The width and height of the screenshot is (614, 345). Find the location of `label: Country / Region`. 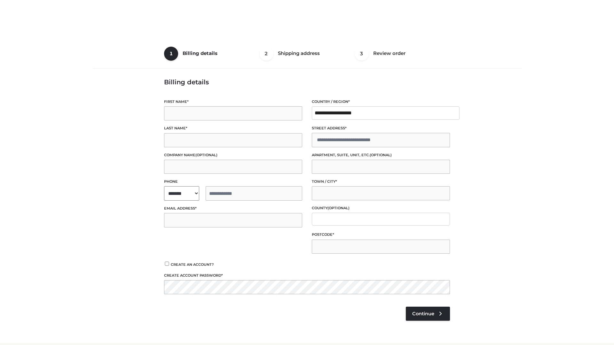

label: Country / Region is located at coordinates (381, 102).